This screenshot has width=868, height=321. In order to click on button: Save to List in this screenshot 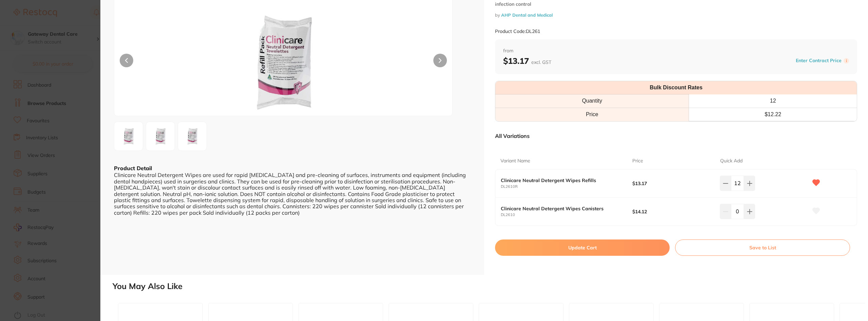, I will do `click(762, 247)`.